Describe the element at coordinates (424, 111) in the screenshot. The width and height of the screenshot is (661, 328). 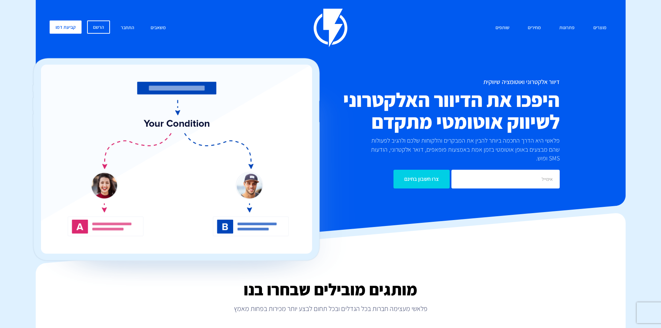
I see `h2: היפכו את הדיוור האלקטרוני לשיווק אוטומטי מתקדם` at that location.